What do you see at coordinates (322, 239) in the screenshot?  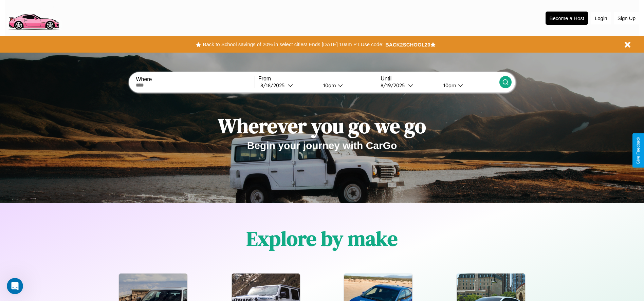 I see `h1: Explore by make` at bounding box center [322, 239].